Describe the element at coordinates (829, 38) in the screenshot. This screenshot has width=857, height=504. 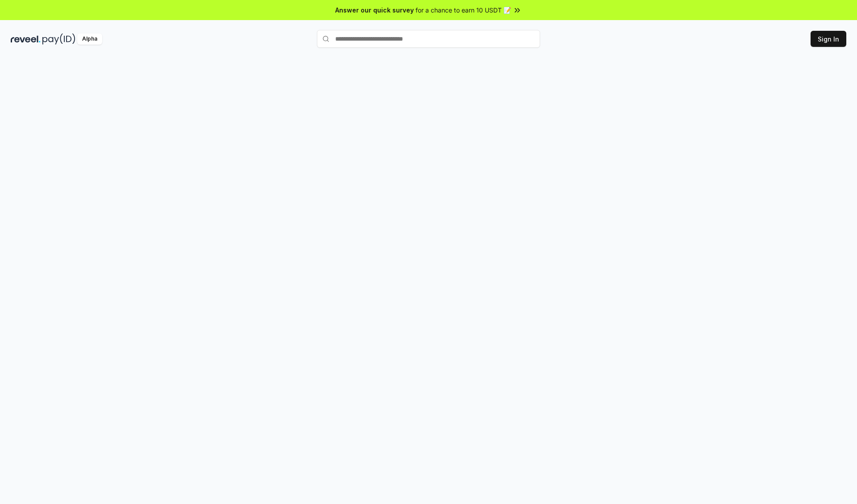
I see `button: Sign In` at that location.